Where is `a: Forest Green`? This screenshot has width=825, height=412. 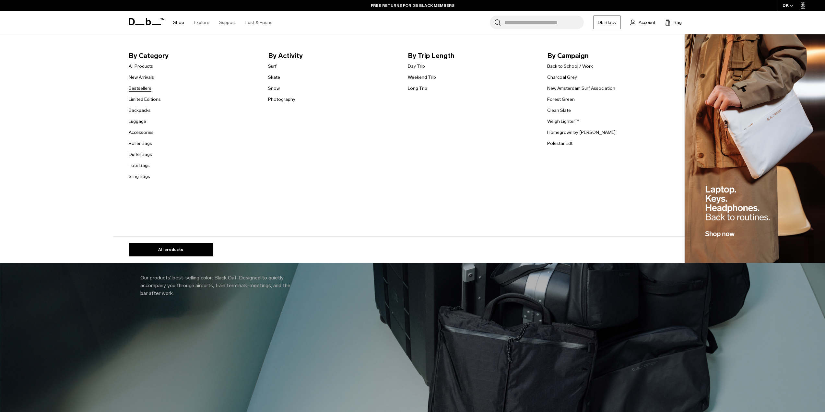 a: Forest Green is located at coordinates (560, 99).